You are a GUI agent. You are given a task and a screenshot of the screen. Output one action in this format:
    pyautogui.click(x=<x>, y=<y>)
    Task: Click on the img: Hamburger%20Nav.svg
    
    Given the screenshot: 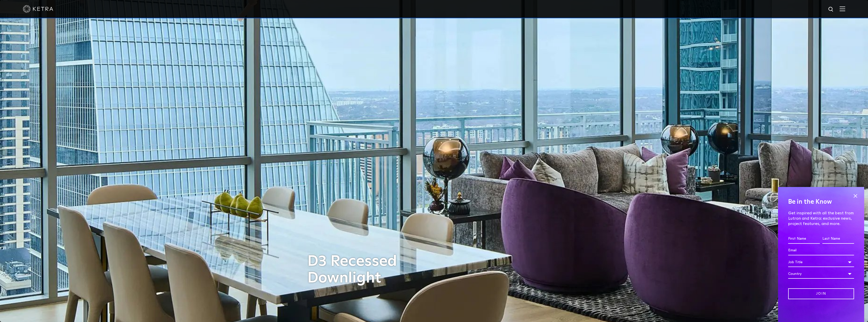 What is the action you would take?
    pyautogui.click(x=843, y=9)
    